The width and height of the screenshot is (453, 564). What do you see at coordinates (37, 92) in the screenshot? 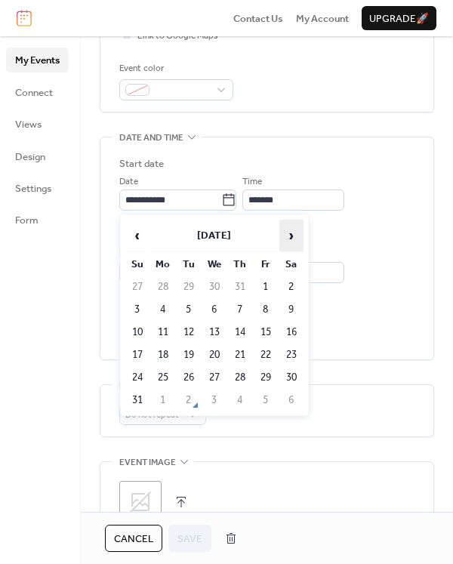
I see `a: Connect` at bounding box center [37, 92].